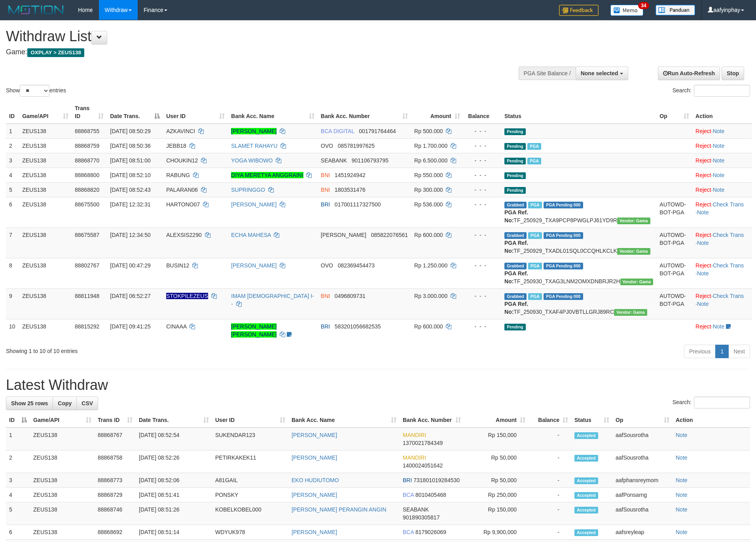 This screenshot has width=756, height=542. What do you see at coordinates (592, 419) in the screenshot?
I see `th: Status: activate to sort column ascending` at bounding box center [592, 419].